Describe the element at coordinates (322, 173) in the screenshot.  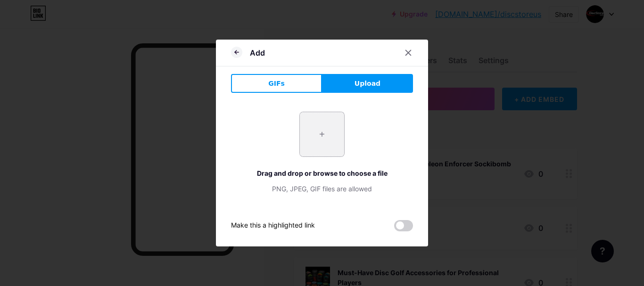
I see `div: Drag and drop or browse to choose a file` at that location.